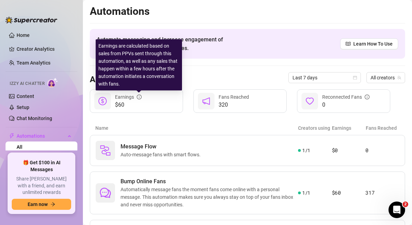 This screenshot has width=412, height=225. Describe the element at coordinates (41, 166) in the screenshot. I see `span: 🎁 Get $100 in AI Messages` at that location.